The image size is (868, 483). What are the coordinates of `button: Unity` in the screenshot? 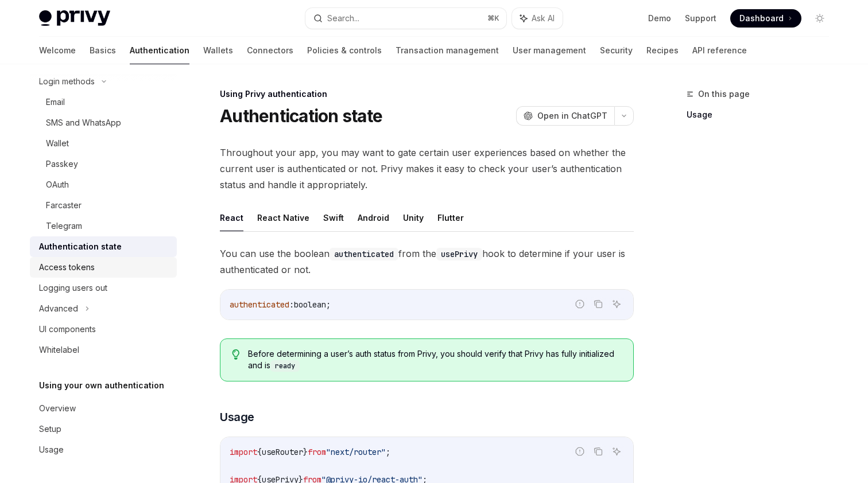 It's located at (413, 218).